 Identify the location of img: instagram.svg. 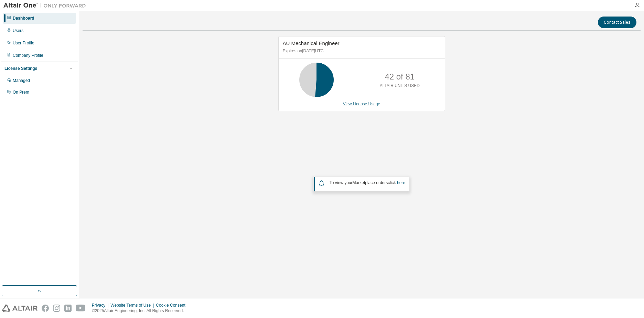
(57, 308).